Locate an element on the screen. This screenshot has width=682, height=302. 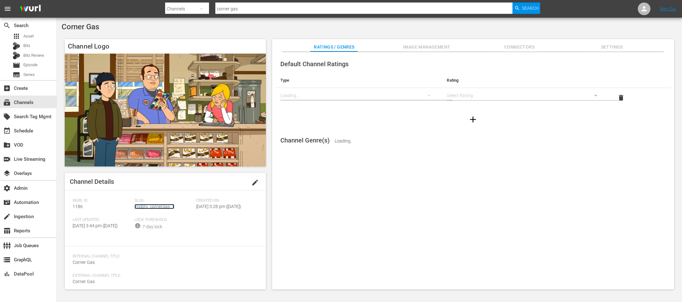
span: Channel Genre(s) is located at coordinates (305, 140).